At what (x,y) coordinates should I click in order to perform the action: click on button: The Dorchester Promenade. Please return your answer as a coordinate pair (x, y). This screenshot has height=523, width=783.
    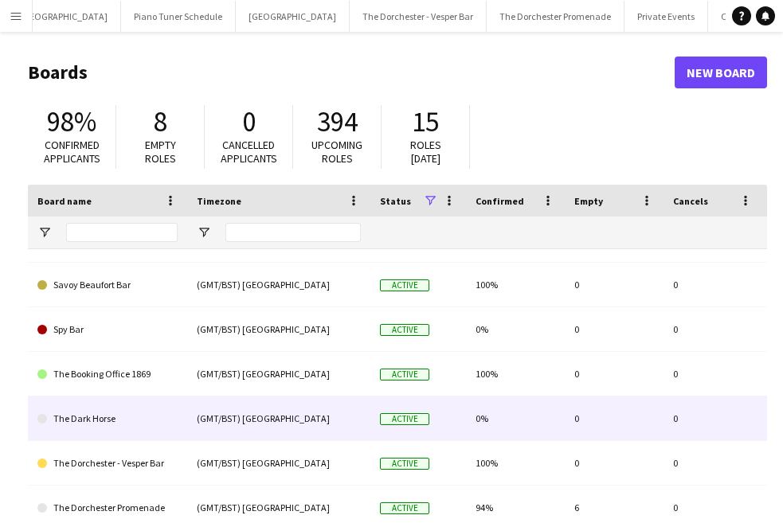
    Looking at the image, I should click on (555, 16).